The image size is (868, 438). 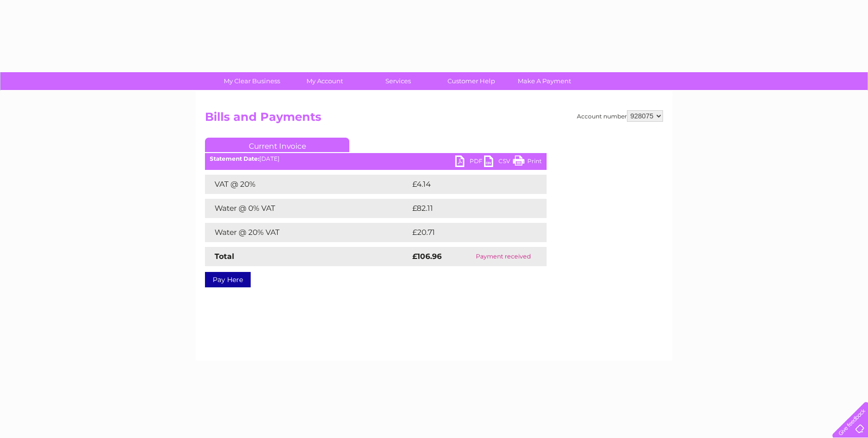 I want to click on td: £20.71, so click(x=468, y=233).